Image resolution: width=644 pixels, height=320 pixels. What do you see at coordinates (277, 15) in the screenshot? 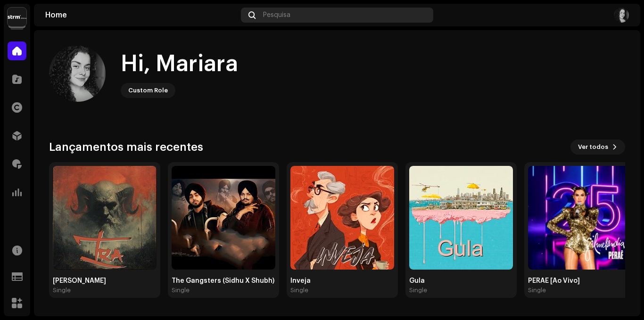
I see `span: Pesquisa` at bounding box center [277, 15].